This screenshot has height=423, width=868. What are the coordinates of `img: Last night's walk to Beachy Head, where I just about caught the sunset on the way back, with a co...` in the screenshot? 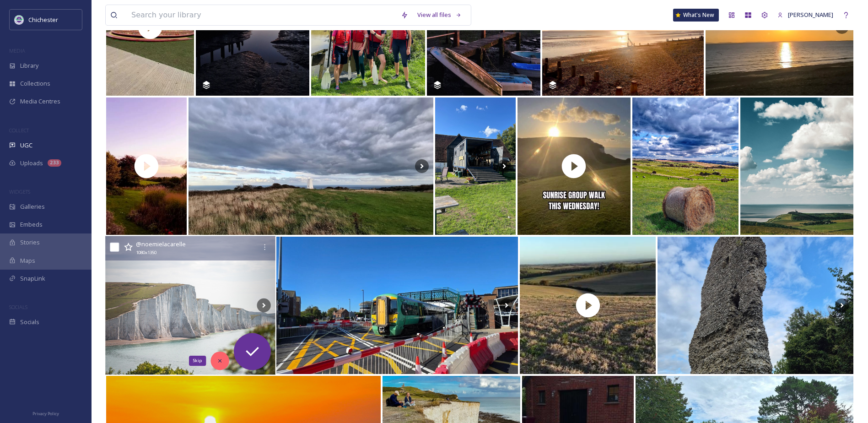 It's located at (311, 166).